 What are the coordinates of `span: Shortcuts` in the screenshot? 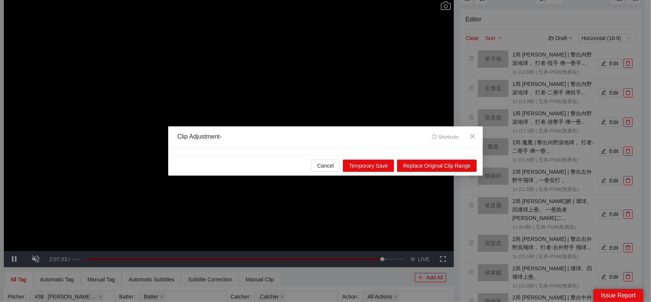 It's located at (445, 137).